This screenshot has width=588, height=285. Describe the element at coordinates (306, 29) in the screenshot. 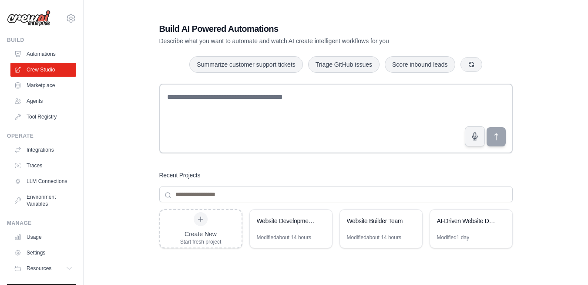

I see `h1: Build AI Powered Automations` at that location.